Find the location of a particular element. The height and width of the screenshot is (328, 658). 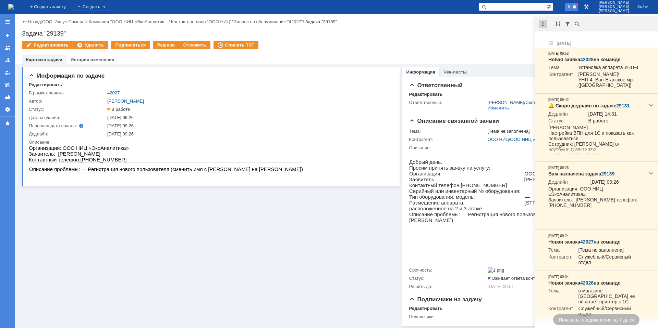

a: Контактное лицо "ООО НИЦ" is located at coordinates (201, 22).